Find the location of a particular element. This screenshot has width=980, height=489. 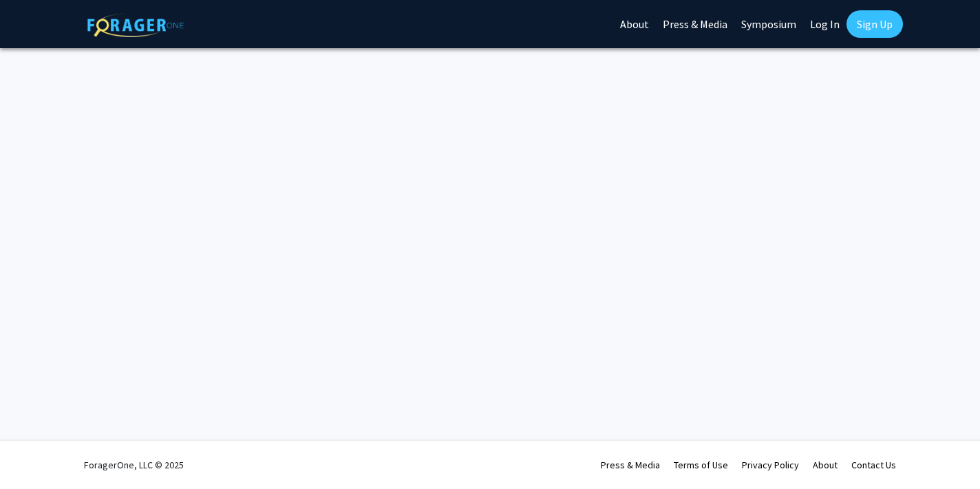

a: Press & Media is located at coordinates (630, 465).